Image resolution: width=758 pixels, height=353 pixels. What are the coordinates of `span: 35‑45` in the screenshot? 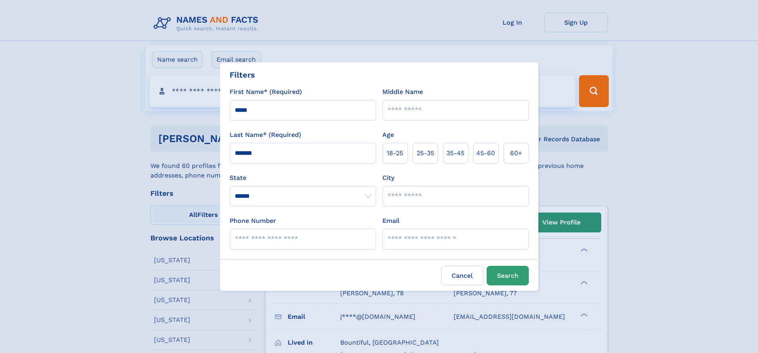 It's located at (455, 153).